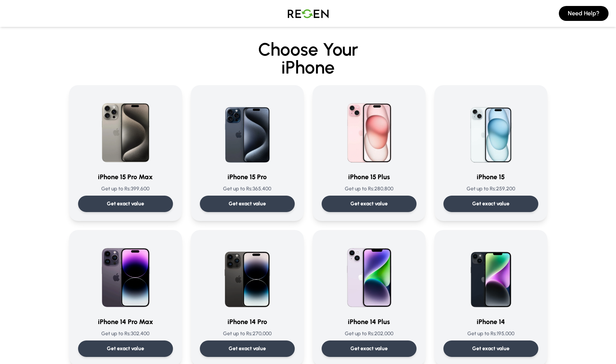  Describe the element at coordinates (308, 67) in the screenshot. I see `span: iPhone` at that location.